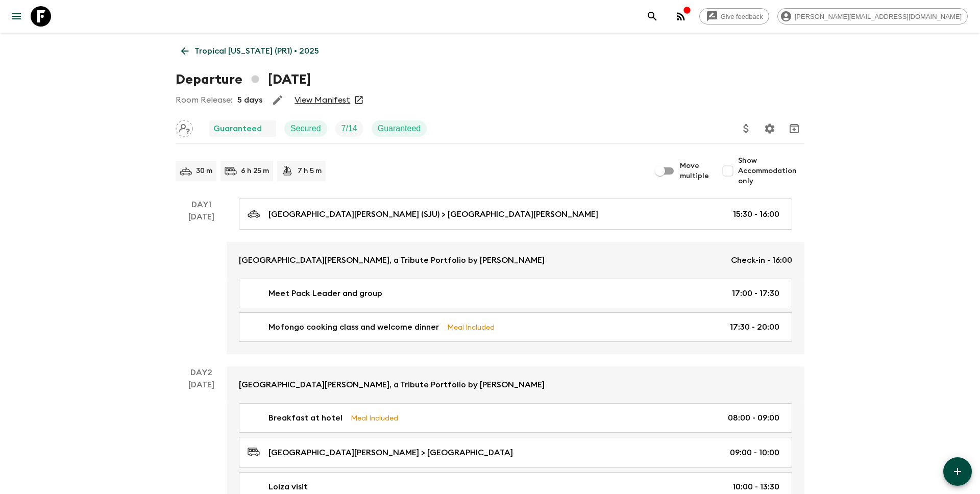 This screenshot has width=980, height=494. I want to click on span: Give feedback, so click(742, 16).